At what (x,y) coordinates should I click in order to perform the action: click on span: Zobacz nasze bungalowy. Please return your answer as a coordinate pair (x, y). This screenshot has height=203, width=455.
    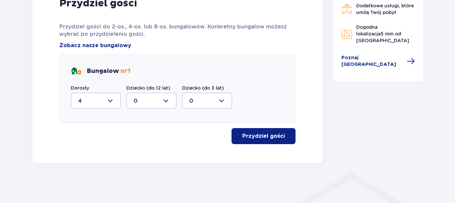
    Looking at the image, I should click on (95, 46).